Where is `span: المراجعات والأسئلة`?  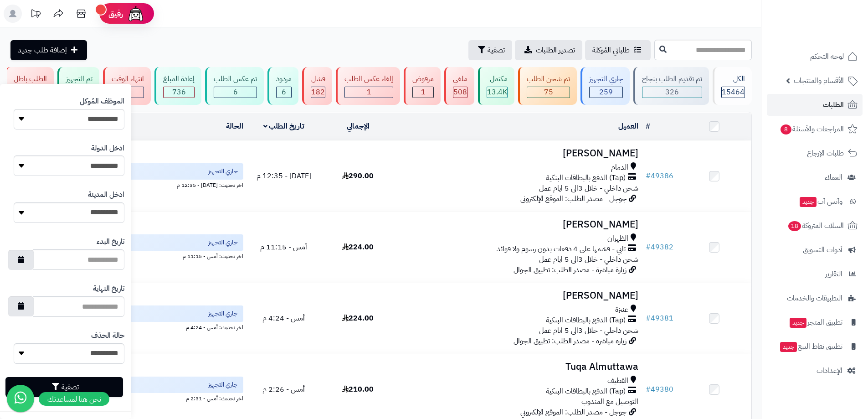 span: المراجعات والأسئلة is located at coordinates (812, 129).